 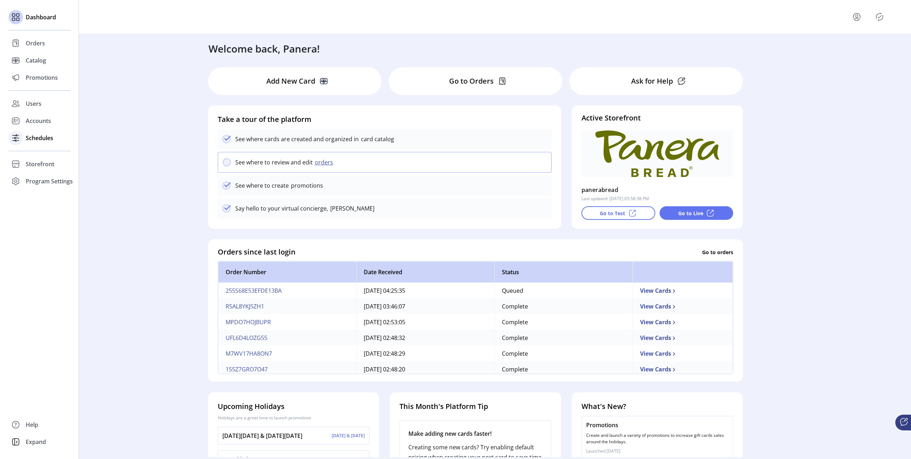 What do you see at coordinates (657, 406) in the screenshot?
I see `h4: What's New?` at bounding box center [657, 406].